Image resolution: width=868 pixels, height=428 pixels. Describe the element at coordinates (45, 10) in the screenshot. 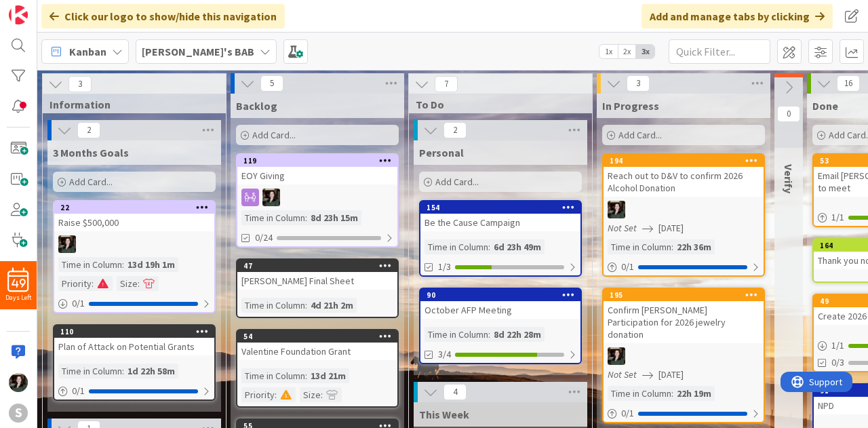

I see `span: Support` at that location.